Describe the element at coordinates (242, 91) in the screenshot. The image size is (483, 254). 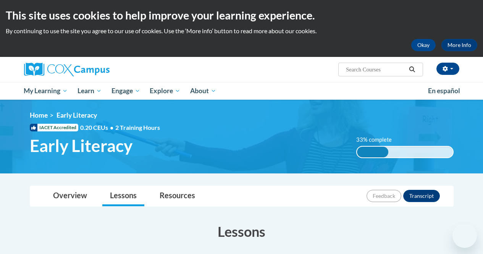
I see `div: Main menu` at that location.